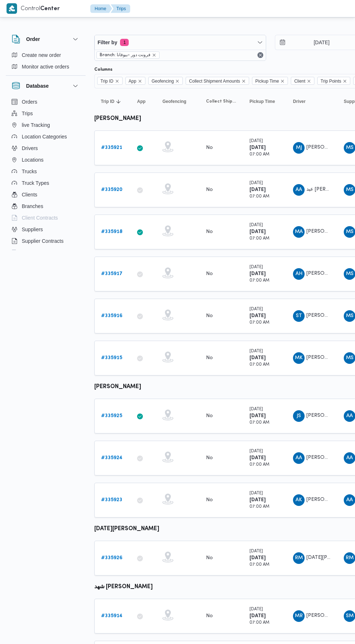 Image resolution: width=355 pixels, height=644 pixels. I want to click on h3: Order, so click(33, 39).